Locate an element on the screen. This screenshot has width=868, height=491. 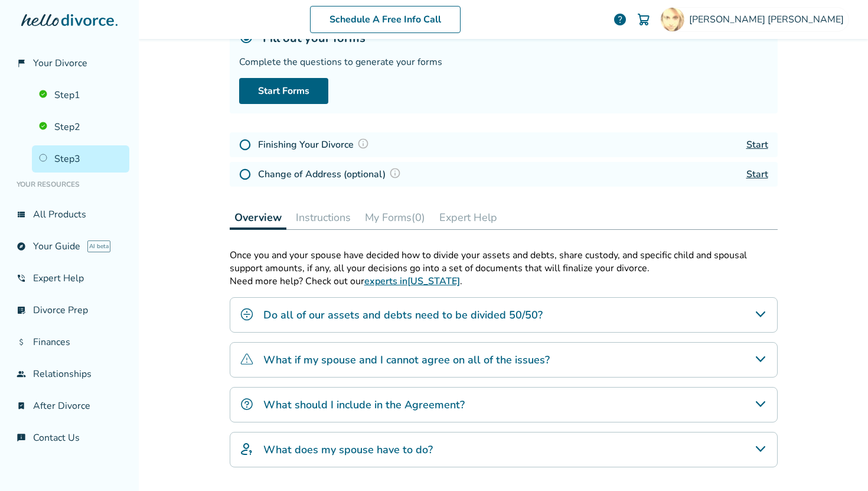
button: My Forms(0) is located at coordinates (395, 217).